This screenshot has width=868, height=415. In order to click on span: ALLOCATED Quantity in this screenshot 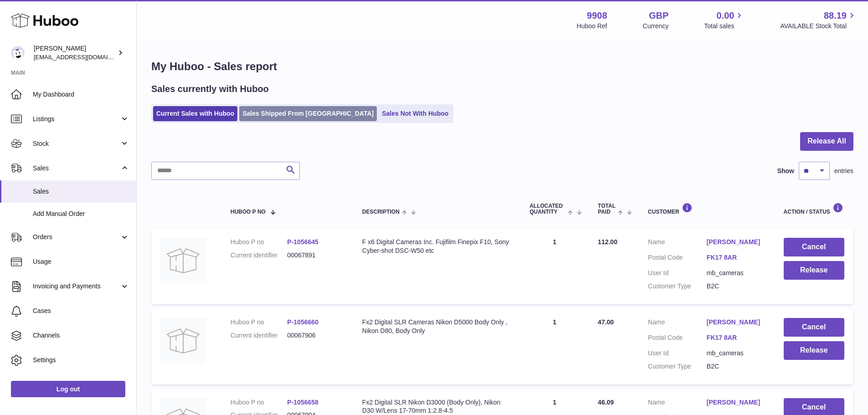, I will do `click(547, 209)`.